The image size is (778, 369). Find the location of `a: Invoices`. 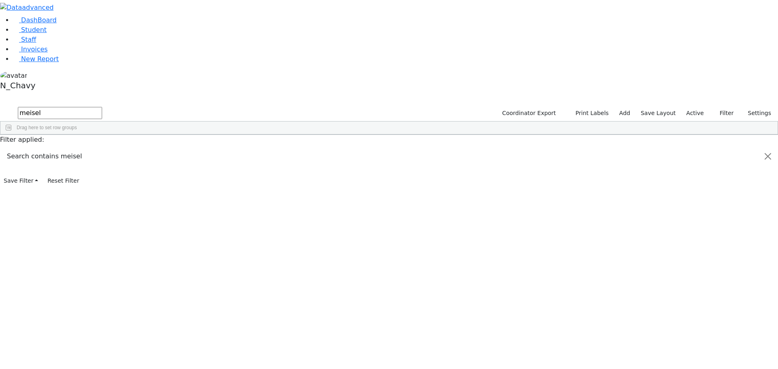

a: Invoices is located at coordinates (30, 49).